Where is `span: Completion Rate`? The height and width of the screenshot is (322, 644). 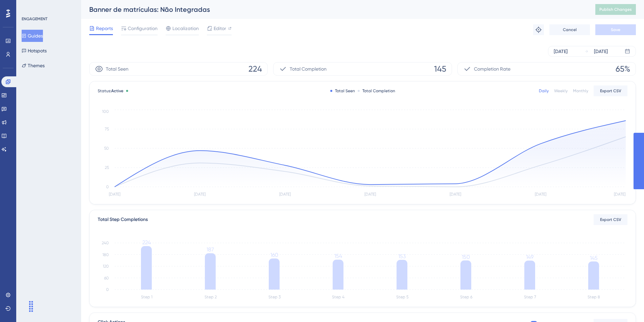
span: Completion Rate is located at coordinates (492, 69).